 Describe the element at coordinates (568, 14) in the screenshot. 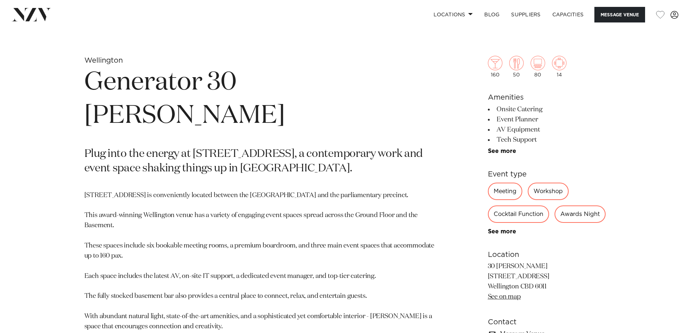

I see `a: Capacities` at that location.